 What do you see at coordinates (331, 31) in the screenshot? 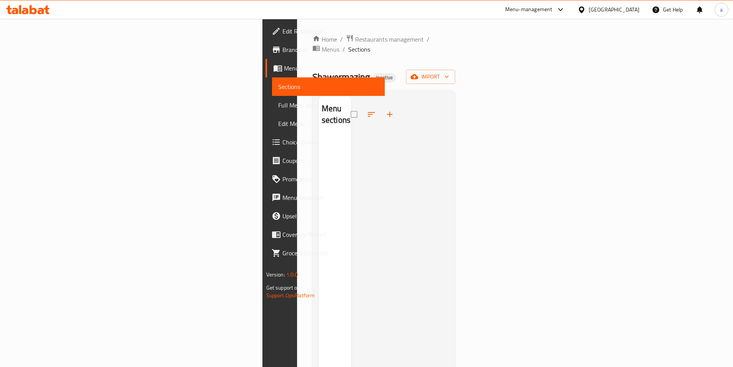
I see `span: Edit Restaurant` at bounding box center [331, 31].